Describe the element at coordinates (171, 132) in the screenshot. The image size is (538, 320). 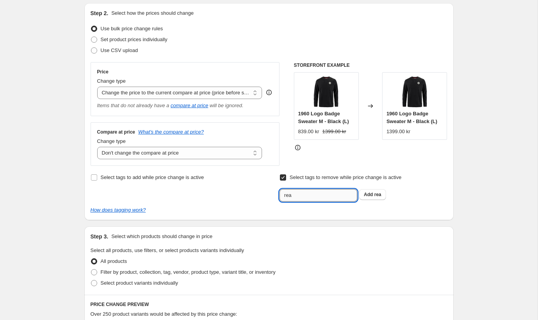
I see `i: What's the compare at price?` at that location.